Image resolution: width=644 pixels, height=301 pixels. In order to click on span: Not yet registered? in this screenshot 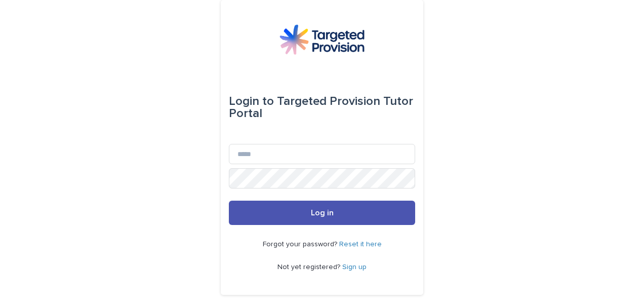, I will do `click(310, 267)`.